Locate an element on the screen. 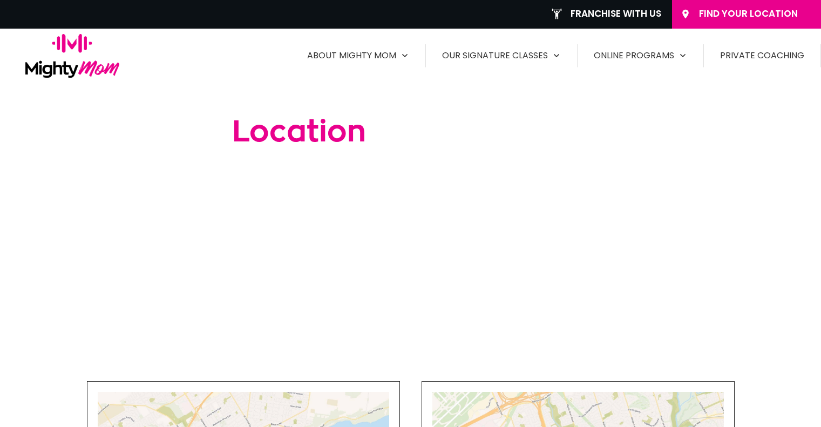 This screenshot has width=821, height=427. span: Franchise With Us is located at coordinates (616, 14).